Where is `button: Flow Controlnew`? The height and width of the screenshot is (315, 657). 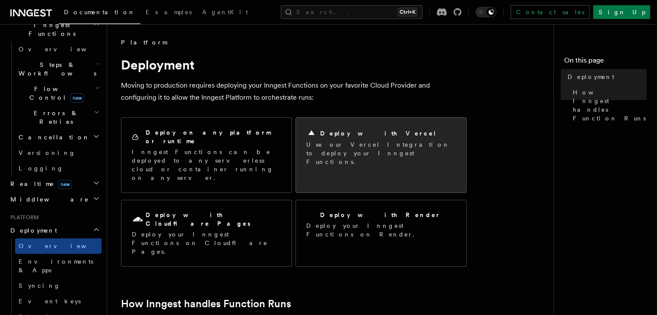 button: Flow Controlnew is located at coordinates (58, 93).